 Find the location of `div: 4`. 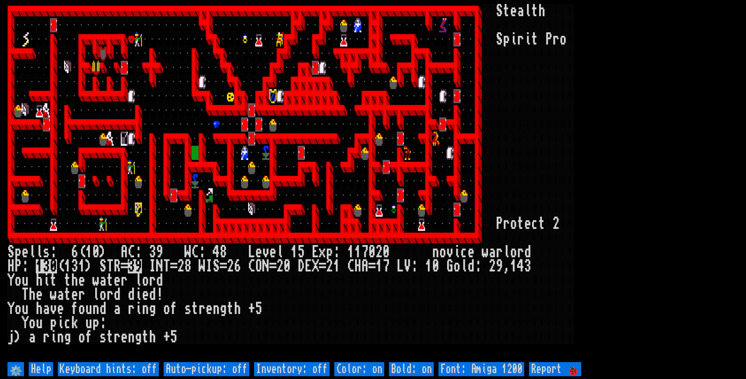

div: 4 is located at coordinates (521, 266).